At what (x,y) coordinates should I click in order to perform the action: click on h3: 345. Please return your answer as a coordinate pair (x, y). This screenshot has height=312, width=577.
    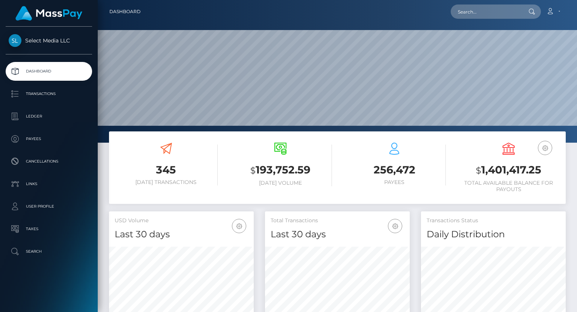
    Looking at the image, I should click on (166, 170).